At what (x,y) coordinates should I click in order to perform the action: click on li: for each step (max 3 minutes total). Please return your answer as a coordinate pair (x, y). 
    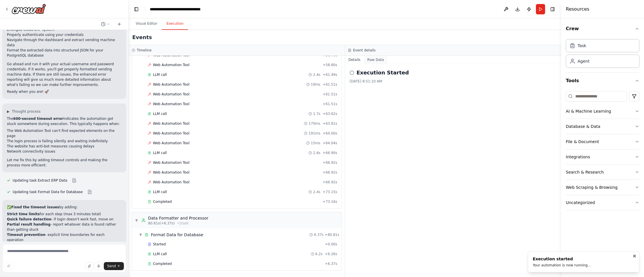
    Looking at the image, I should click on (64, 214).